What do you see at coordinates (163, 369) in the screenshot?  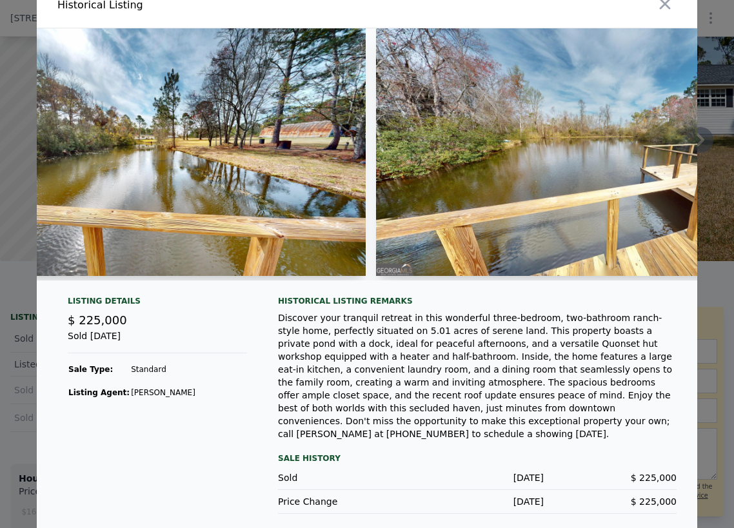 I see `td: Standard` at bounding box center [163, 369].